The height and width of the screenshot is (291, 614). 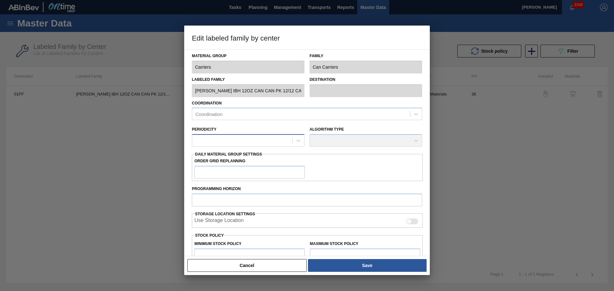 What do you see at coordinates (247, 266) in the screenshot?
I see `button: Cancel` at bounding box center [247, 266].